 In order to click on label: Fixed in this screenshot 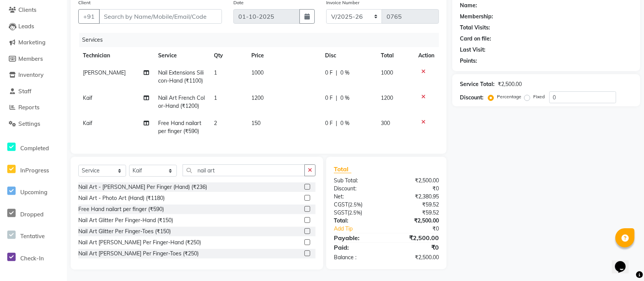, I will do `click(539, 97)`.